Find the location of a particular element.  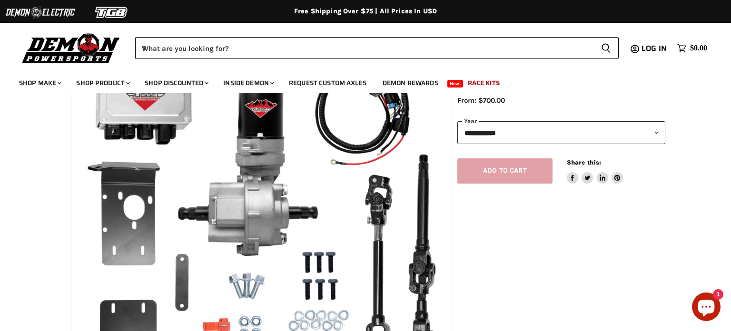

img: Demon Electric Logo 2 is located at coordinates (40, 12).